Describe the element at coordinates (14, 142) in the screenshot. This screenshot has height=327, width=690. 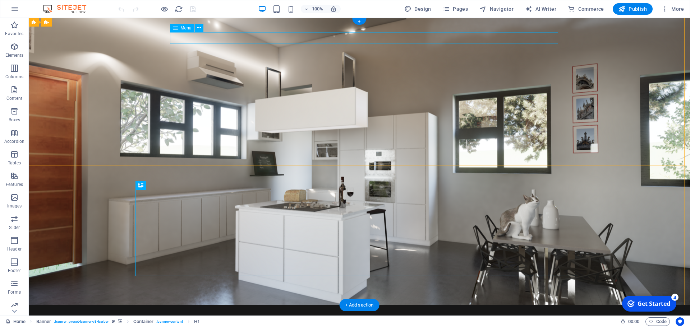
I see `p: Accordion` at that location.